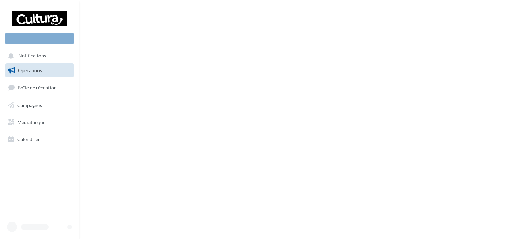  Describe the element at coordinates (29, 139) in the screenshot. I see `span: Calendrier` at that location.